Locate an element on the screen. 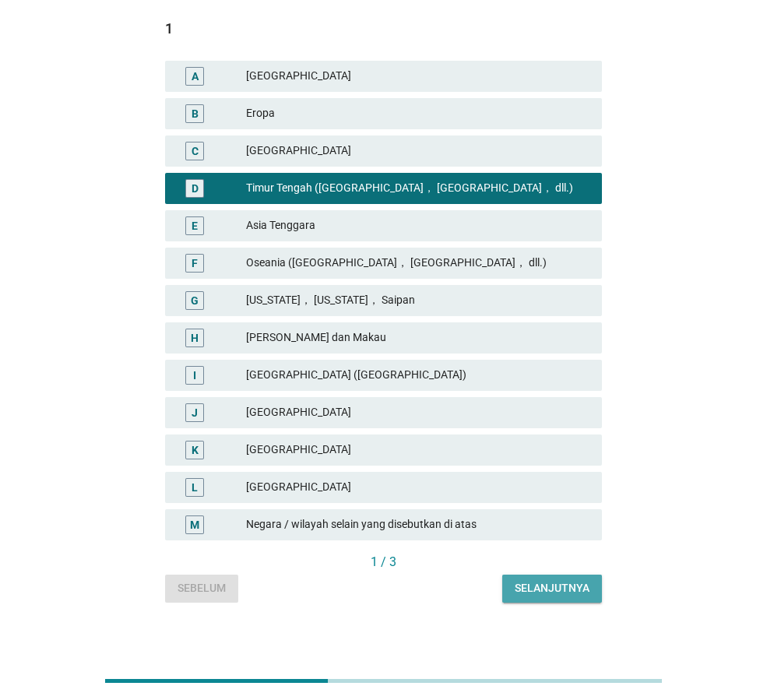 This screenshot has height=700, width=767. div: L is located at coordinates (194, 487).